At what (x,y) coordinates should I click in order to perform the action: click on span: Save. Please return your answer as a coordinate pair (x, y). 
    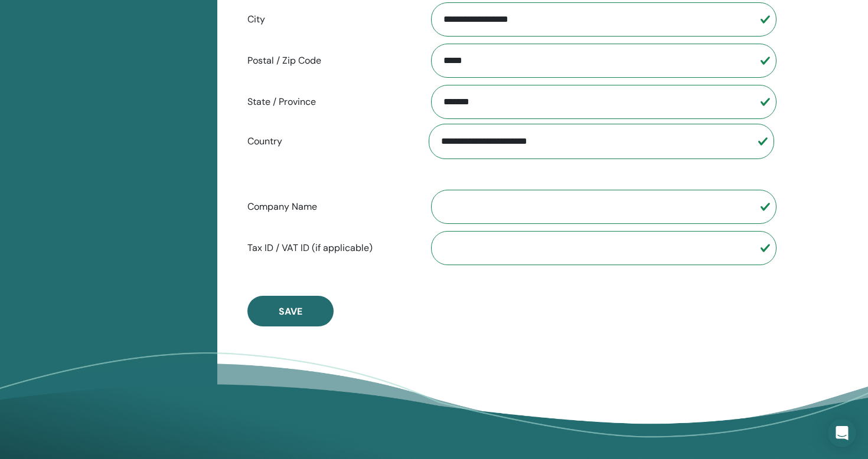
    Looking at the image, I should click on (290, 312).